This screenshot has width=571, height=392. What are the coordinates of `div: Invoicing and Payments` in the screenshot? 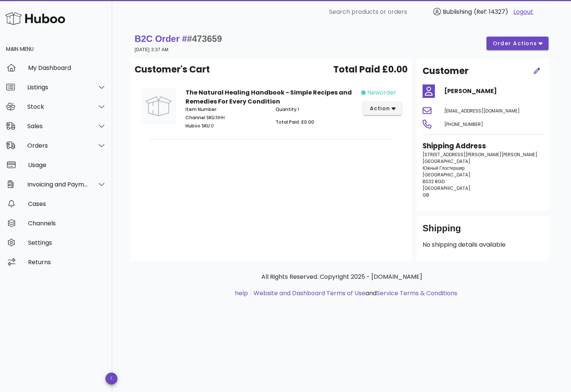 It's located at (58, 184).